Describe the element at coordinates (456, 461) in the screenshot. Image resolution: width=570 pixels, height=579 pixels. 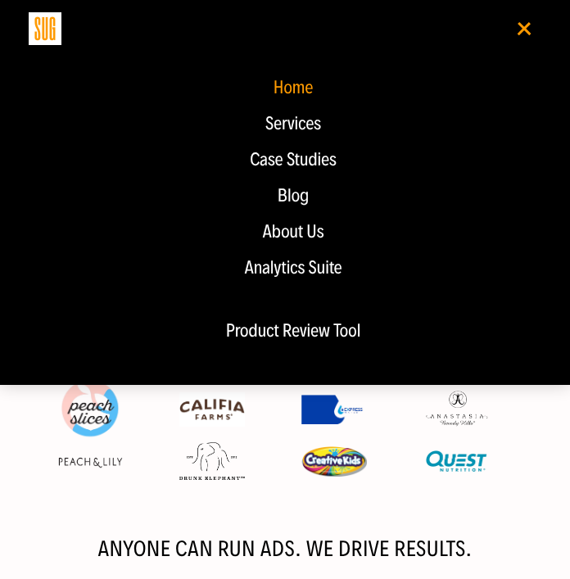
I see `img: Quest Nutriton` at that location.